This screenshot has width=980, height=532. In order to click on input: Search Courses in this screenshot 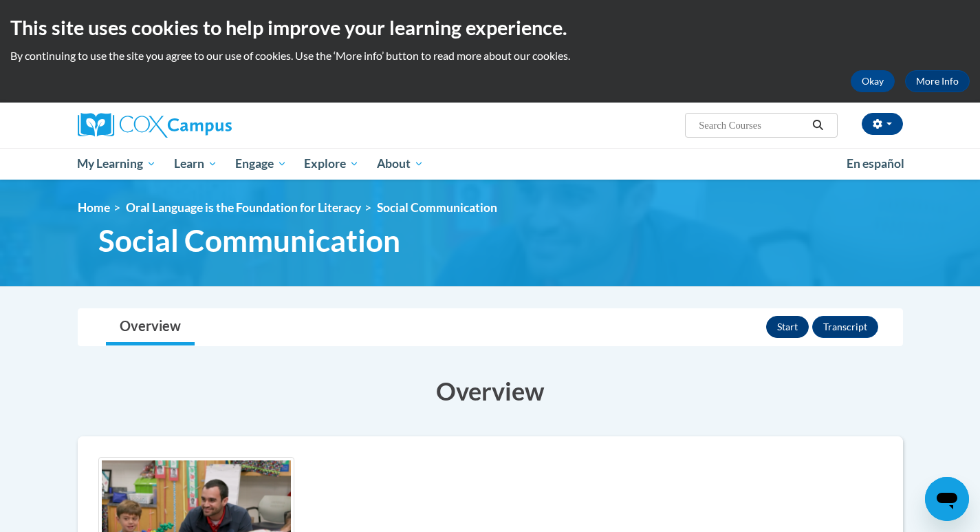, I will do `click(752, 125)`.